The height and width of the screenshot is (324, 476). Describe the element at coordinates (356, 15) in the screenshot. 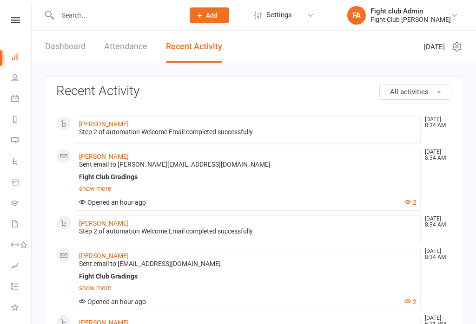

I see `div: FA` at that location.